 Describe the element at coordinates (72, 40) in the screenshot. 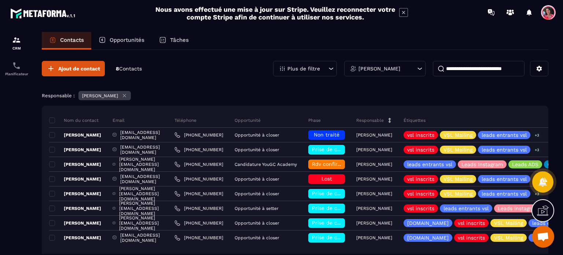

I see `p: Contacts` at that location.